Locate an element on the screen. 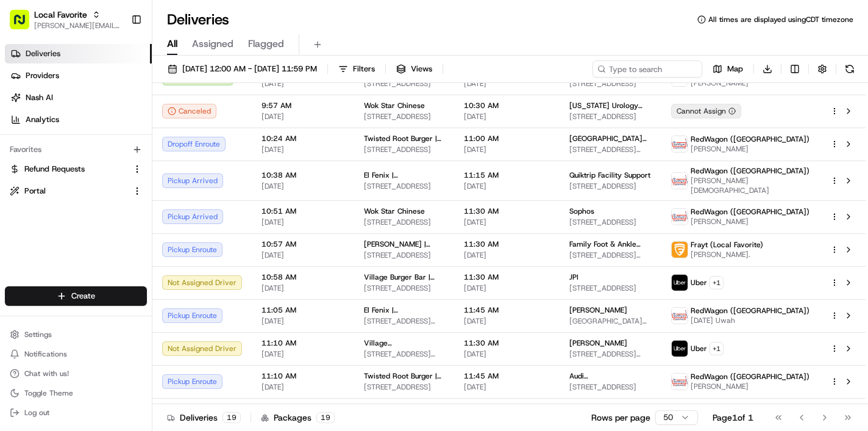 The height and width of the screenshot is (431, 868). span: 10:57 AM is located at coordinates (303, 244).